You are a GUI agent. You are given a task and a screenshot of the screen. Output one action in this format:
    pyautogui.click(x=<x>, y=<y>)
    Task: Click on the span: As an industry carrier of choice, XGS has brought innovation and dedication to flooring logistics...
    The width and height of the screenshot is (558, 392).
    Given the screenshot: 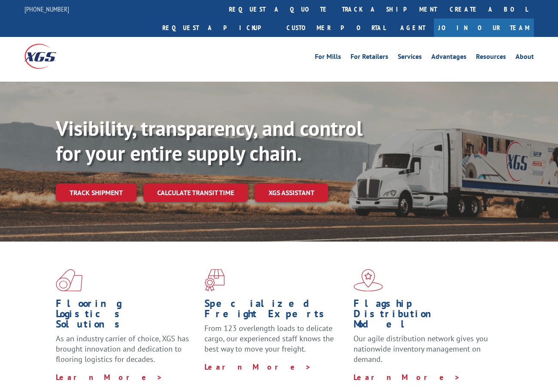 What is the action you would take?
    pyautogui.click(x=122, y=348)
    